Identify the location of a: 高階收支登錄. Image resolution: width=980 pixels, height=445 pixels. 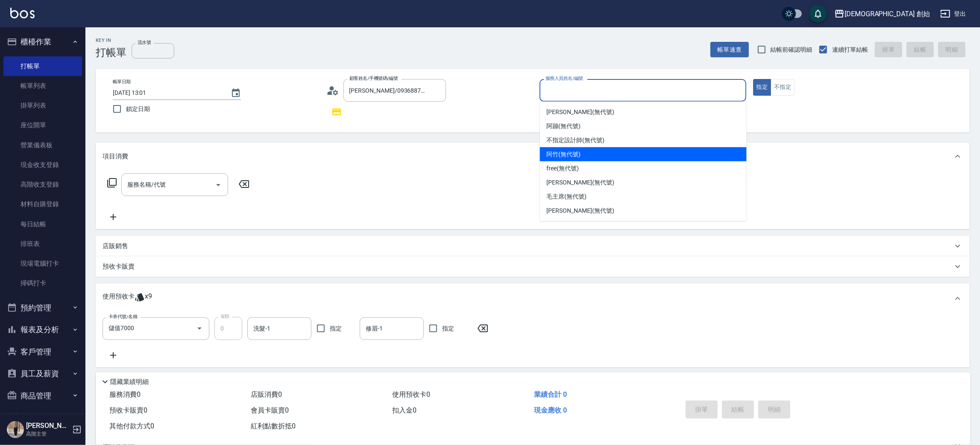
(43, 184).